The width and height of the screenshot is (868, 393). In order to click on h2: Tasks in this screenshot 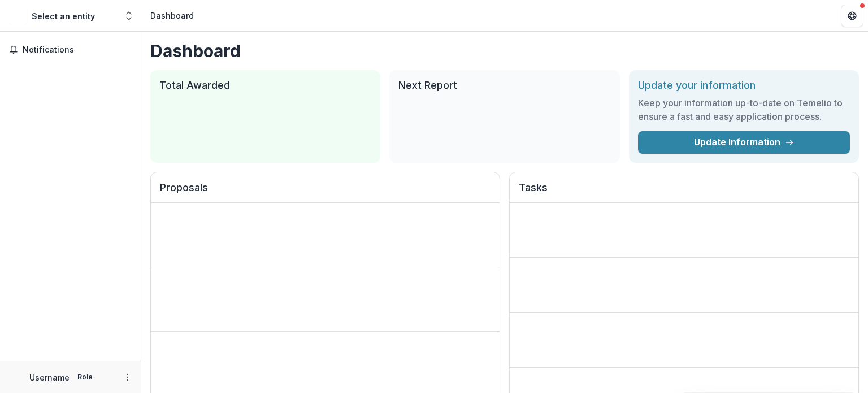, I will do `click(683, 192)`.